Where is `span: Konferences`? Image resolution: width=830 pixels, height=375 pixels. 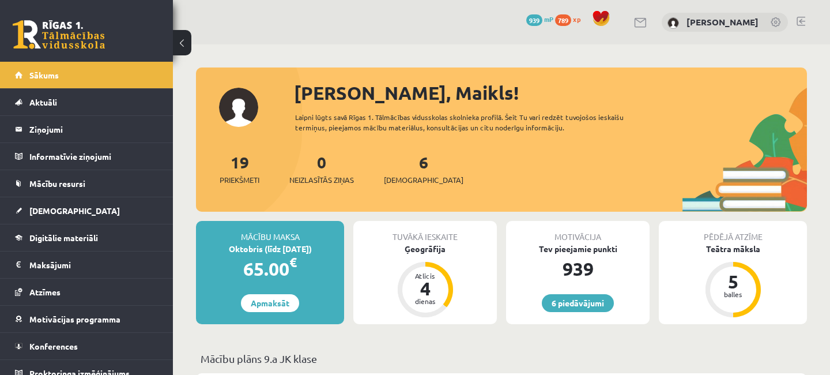
span: Konferences is located at coordinates (54, 346).